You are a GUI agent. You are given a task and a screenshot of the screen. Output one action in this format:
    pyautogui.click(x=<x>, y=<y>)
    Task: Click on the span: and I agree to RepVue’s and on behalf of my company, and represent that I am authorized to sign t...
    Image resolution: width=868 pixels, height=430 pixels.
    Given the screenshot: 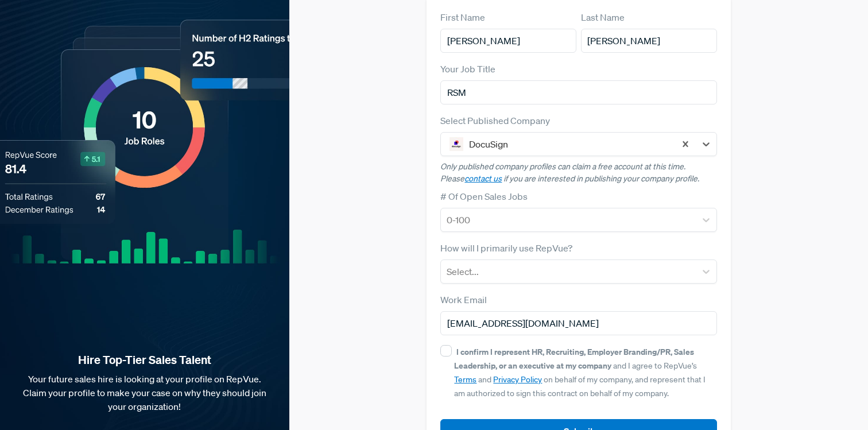 What is the action you would take?
    pyautogui.click(x=580, y=373)
    